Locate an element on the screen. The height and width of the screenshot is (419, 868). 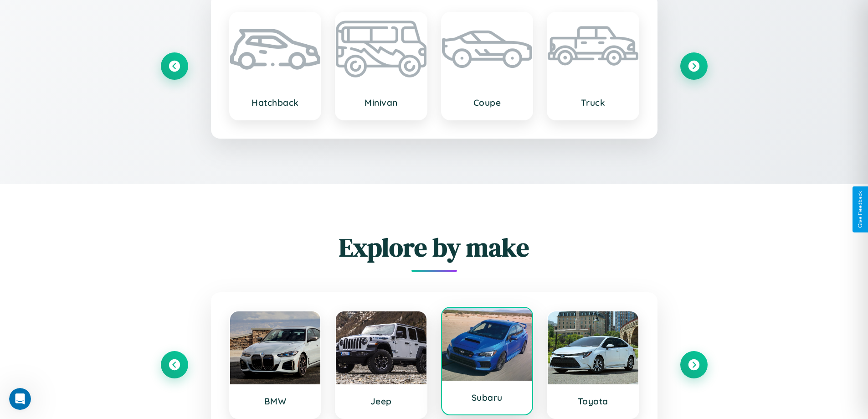
h2: Explore by make is located at coordinates (434, 247).